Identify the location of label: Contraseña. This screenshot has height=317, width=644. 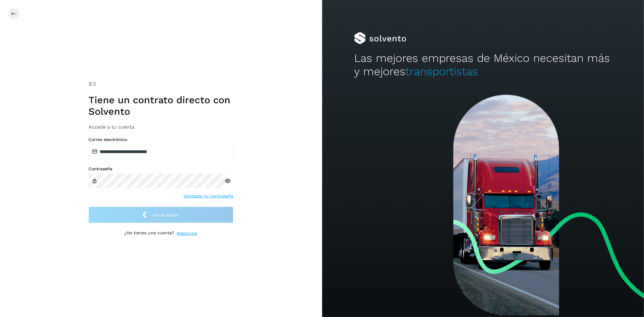
(161, 169).